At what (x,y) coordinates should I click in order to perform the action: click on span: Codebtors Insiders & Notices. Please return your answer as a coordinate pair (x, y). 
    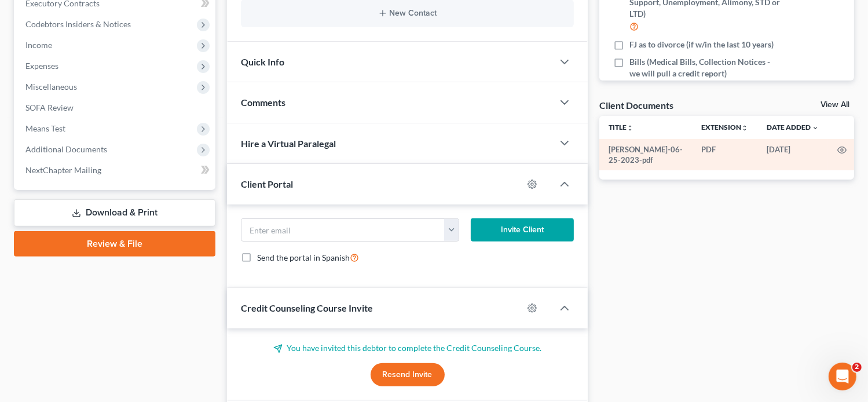
    Looking at the image, I should click on (78, 24).